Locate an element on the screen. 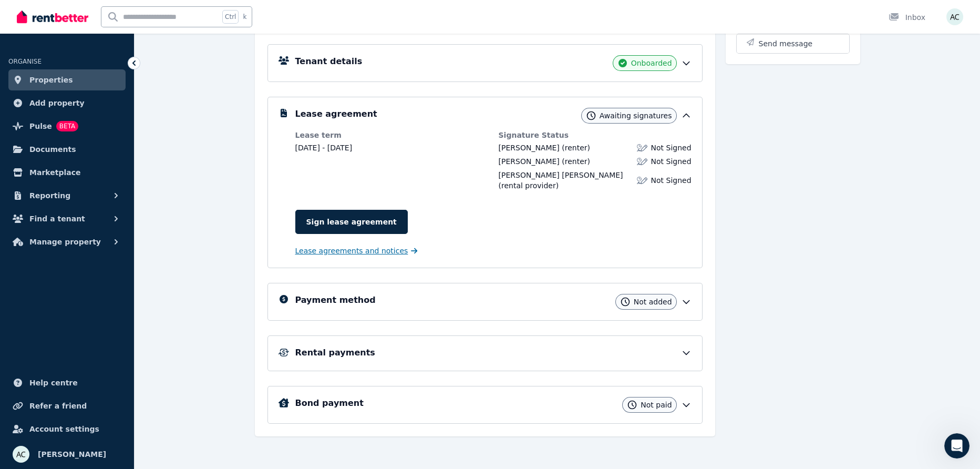  a: Marketplace is located at coordinates (67, 172).